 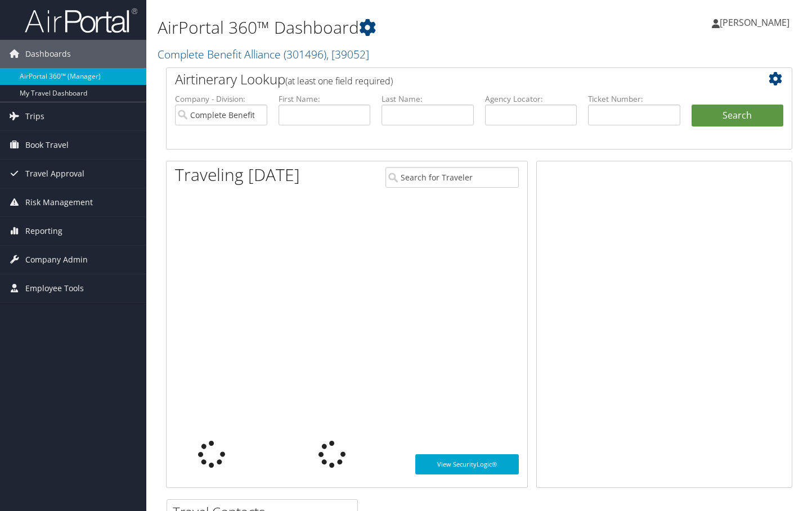 I want to click on input: Search for Traveler, so click(x=452, y=177).